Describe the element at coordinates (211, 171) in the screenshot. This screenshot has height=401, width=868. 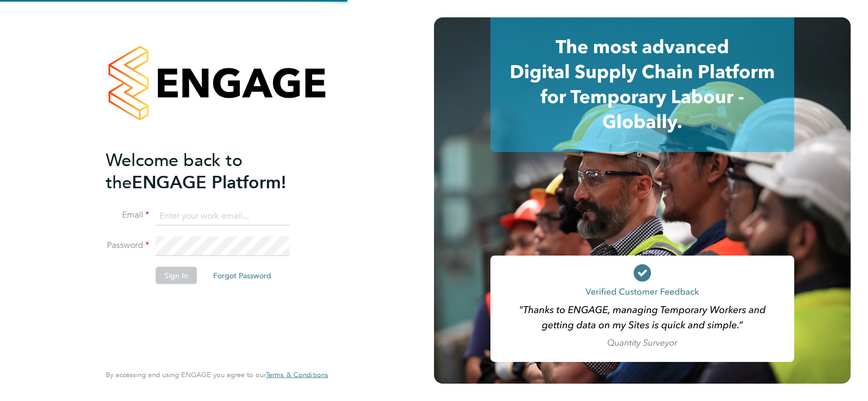
I see `h2: ENGAGE Platform!` at that location.